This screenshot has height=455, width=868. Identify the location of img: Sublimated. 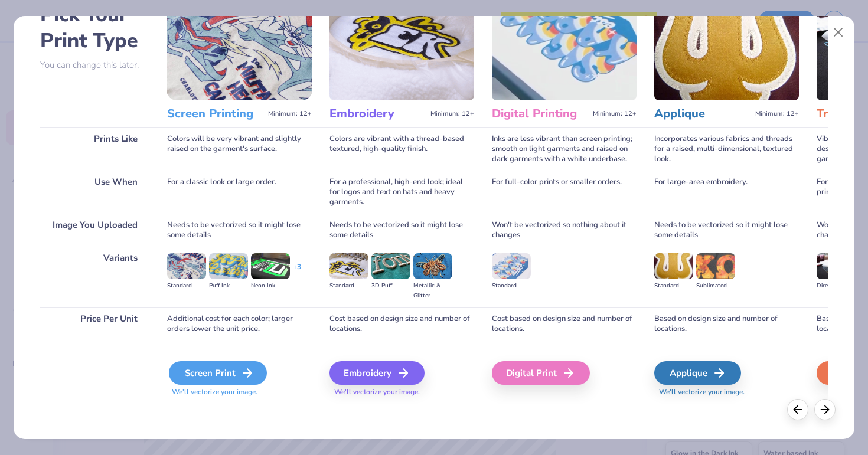
(716, 266).